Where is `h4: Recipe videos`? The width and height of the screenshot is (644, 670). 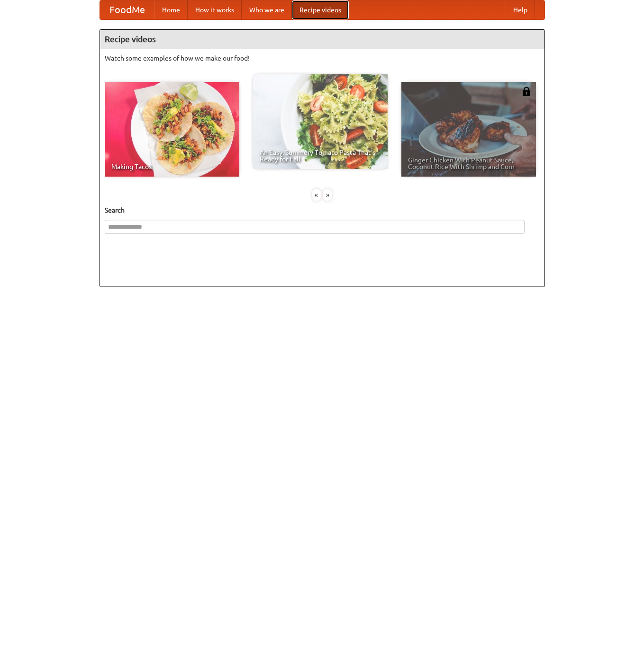 h4: Recipe videos is located at coordinates (322, 39).